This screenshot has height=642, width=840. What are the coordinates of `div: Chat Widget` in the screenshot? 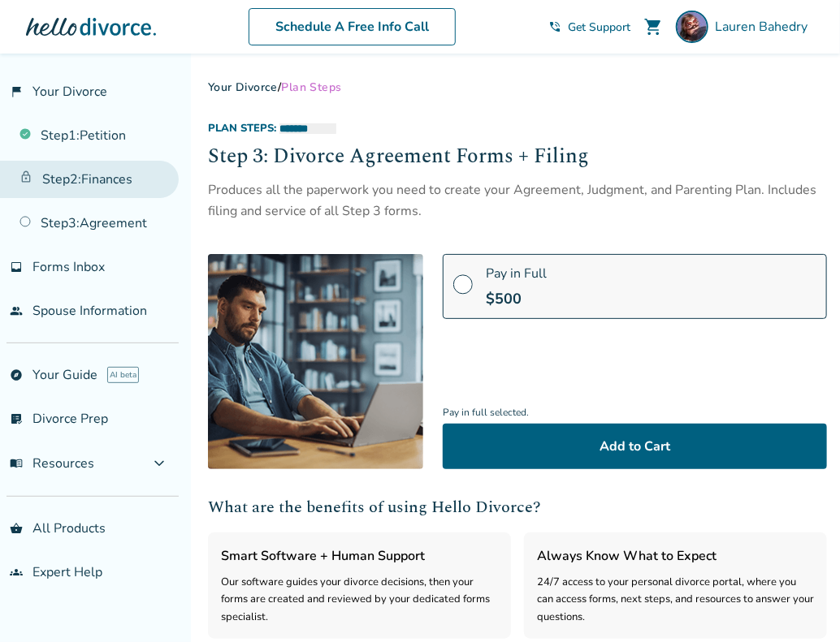 It's located at (799, 603).